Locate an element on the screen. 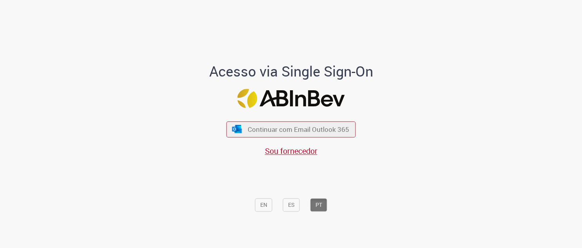 Image resolution: width=582 pixels, height=248 pixels. img: ícone Azure/Microsoft 360 is located at coordinates (237, 129).